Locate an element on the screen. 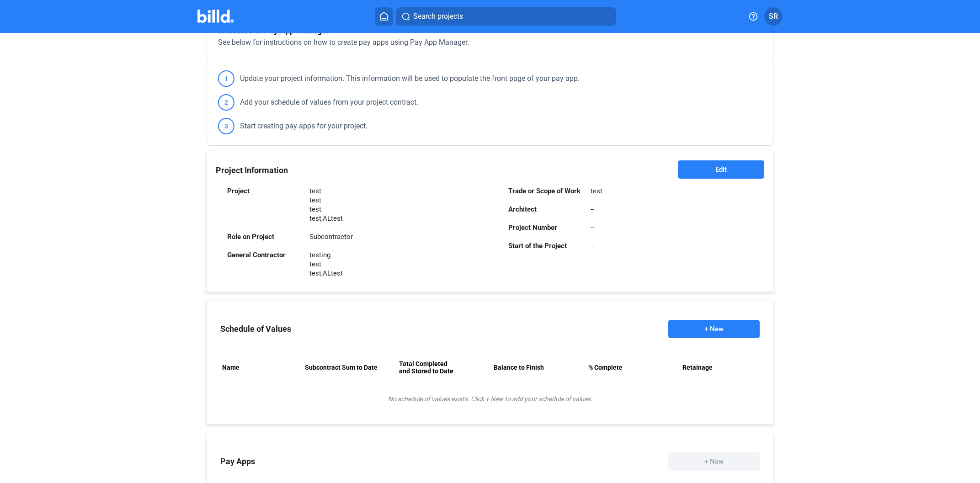 This screenshot has width=980, height=483. span: 1 is located at coordinates (227, 79).